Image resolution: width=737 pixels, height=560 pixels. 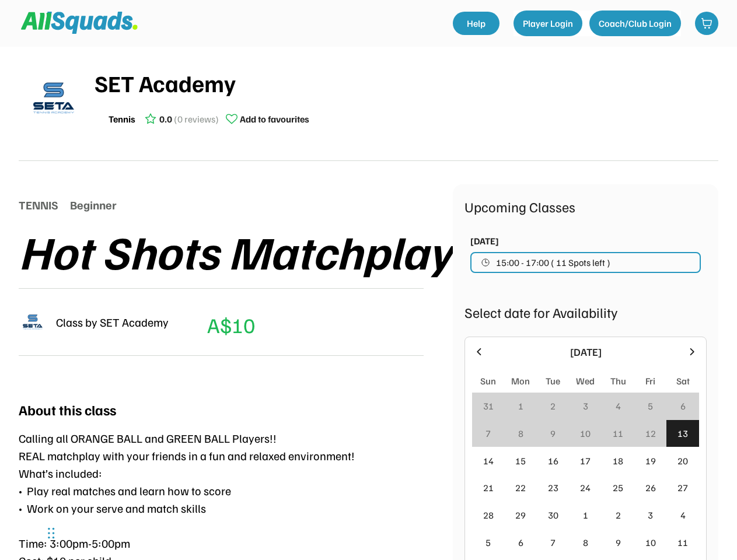 What do you see at coordinates (488, 488) in the screenshot?
I see `div: 21` at bounding box center [488, 488].